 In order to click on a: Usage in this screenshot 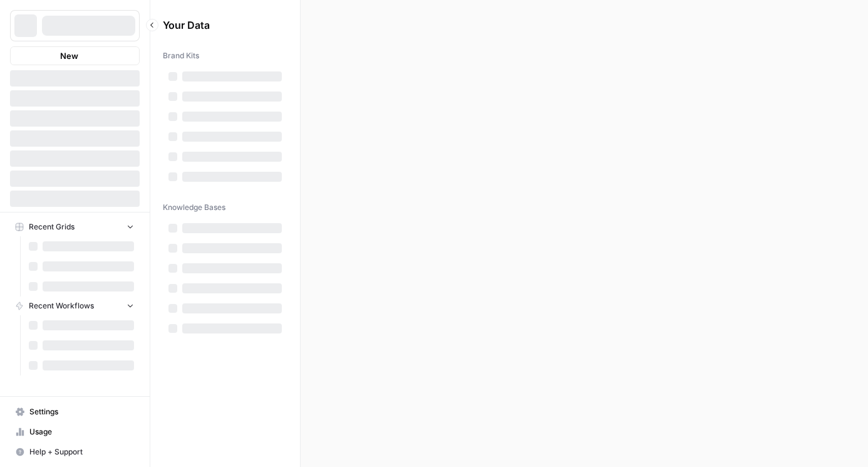, I will do `click(75, 431)`.